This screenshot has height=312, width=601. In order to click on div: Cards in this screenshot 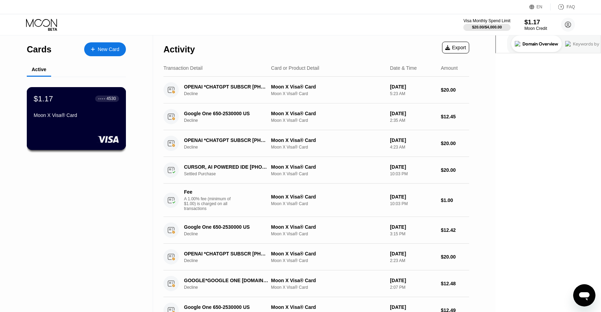, I will do `click(39, 49)`.